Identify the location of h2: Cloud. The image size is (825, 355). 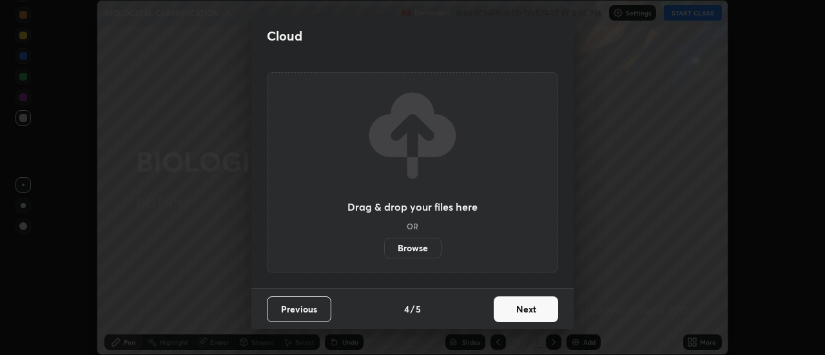
(284, 36).